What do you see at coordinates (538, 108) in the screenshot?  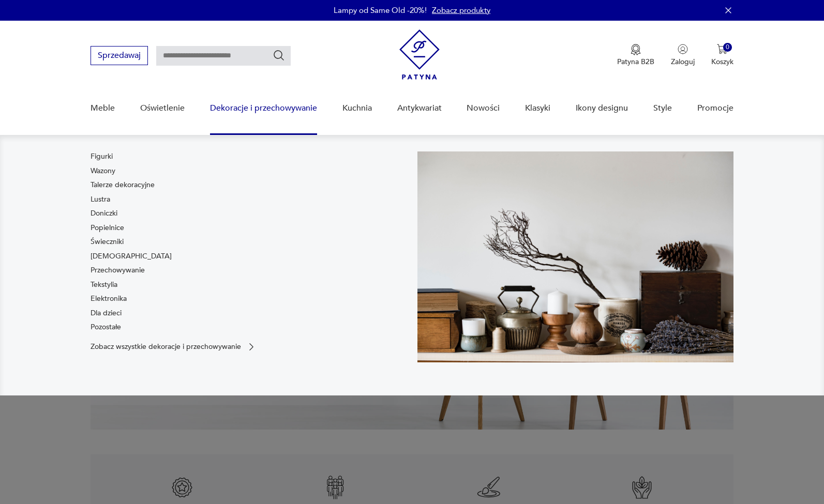 I see `a: Klasyki` at bounding box center [538, 108].